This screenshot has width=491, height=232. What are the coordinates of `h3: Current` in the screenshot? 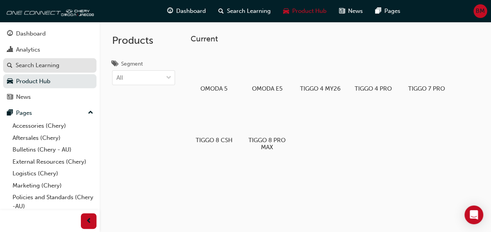 It's located at (335, 39).